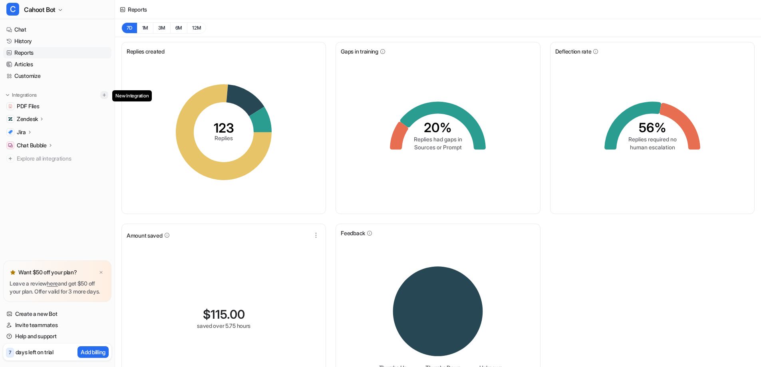  What do you see at coordinates (137, 9) in the screenshot?
I see `div: Reports` at bounding box center [137, 9].